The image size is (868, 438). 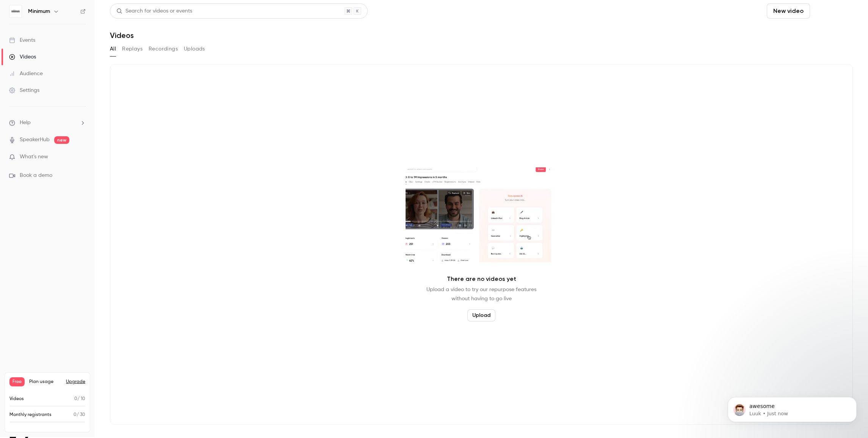 What do you see at coordinates (482, 279) in the screenshot?
I see `p: There are no videos yet` at bounding box center [482, 279].